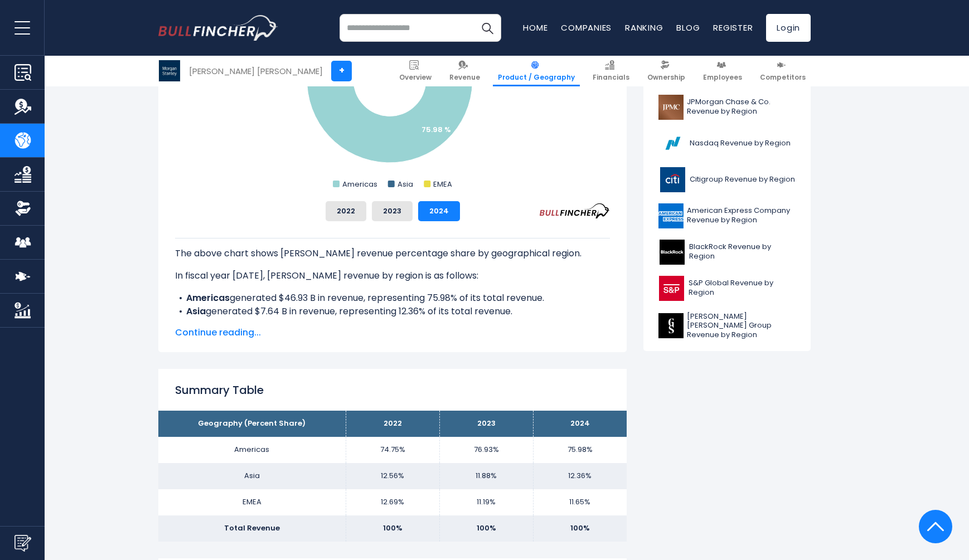 Image resolution: width=969 pixels, height=560 pixels. I want to click on span: BlackRock Revenue by Region, so click(742, 252).